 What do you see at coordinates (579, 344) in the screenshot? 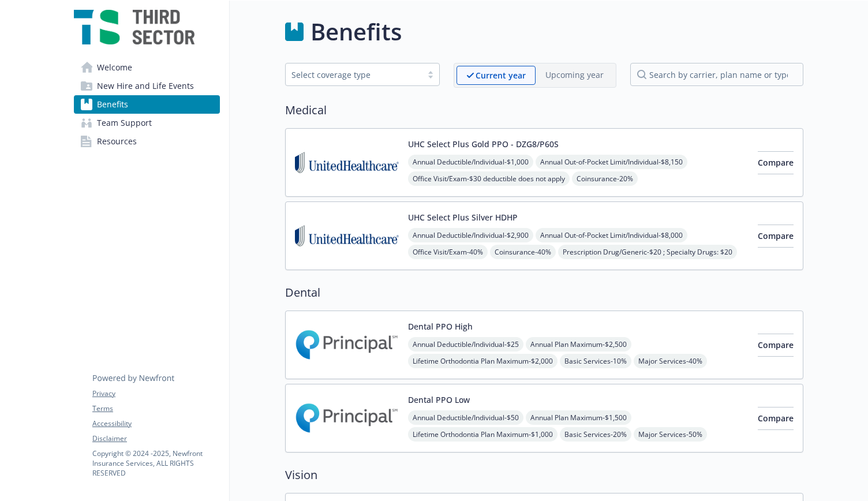
I see `span: Annual Plan Maximum - $2,500` at bounding box center [579, 344].